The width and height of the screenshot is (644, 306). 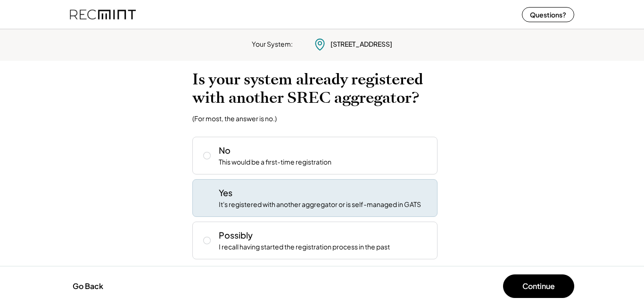 What do you see at coordinates (225, 192) in the screenshot?
I see `div: Yes` at bounding box center [225, 192].